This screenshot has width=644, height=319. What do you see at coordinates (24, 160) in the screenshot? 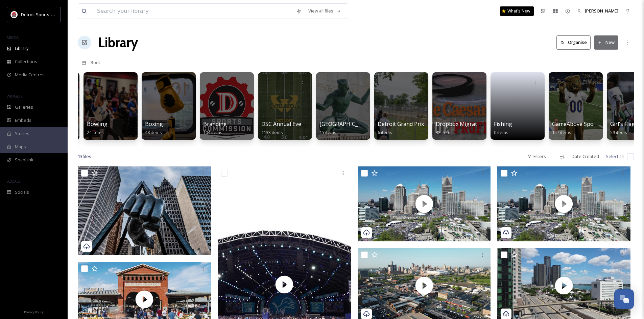
I see `span: SnapLink` at bounding box center [24, 160].